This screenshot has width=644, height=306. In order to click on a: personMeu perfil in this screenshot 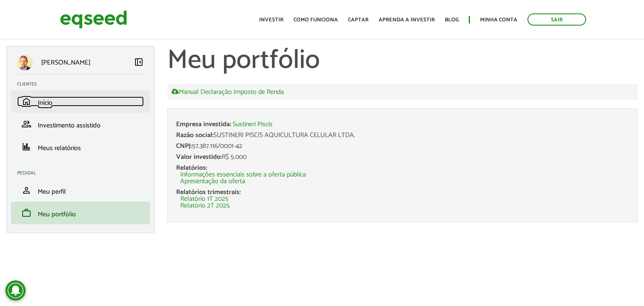, I will do `click(81, 190)`.